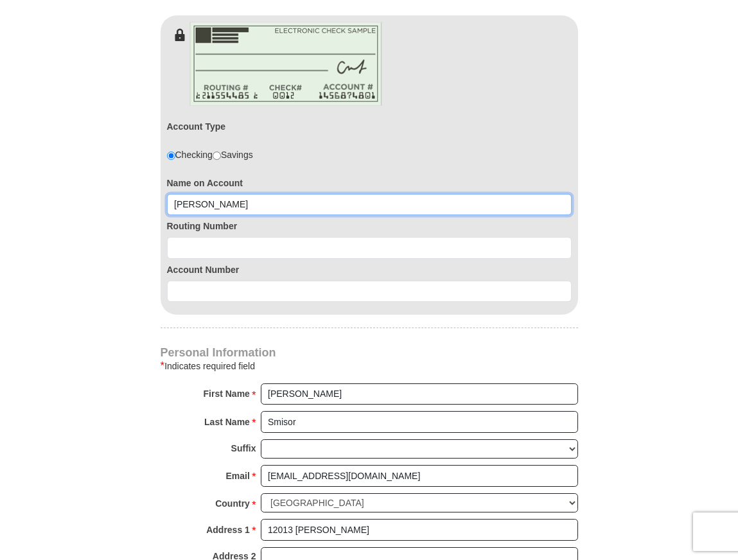 The height and width of the screenshot is (560, 738). What do you see at coordinates (232, 503) in the screenshot?
I see `strong: Country` at bounding box center [232, 503].